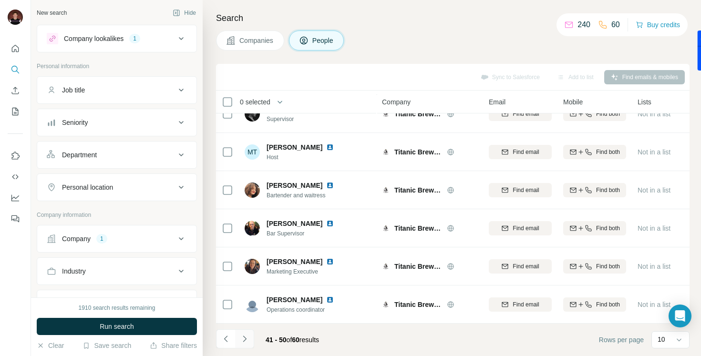 This screenshot has width=701, height=356. I want to click on button: Enrich CSV, so click(15, 91).